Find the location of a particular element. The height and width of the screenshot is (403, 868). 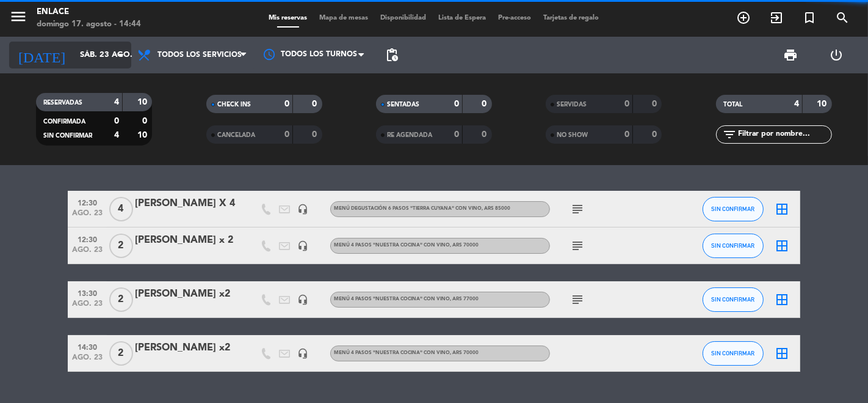

span: RESERVADAS is located at coordinates (63, 103).